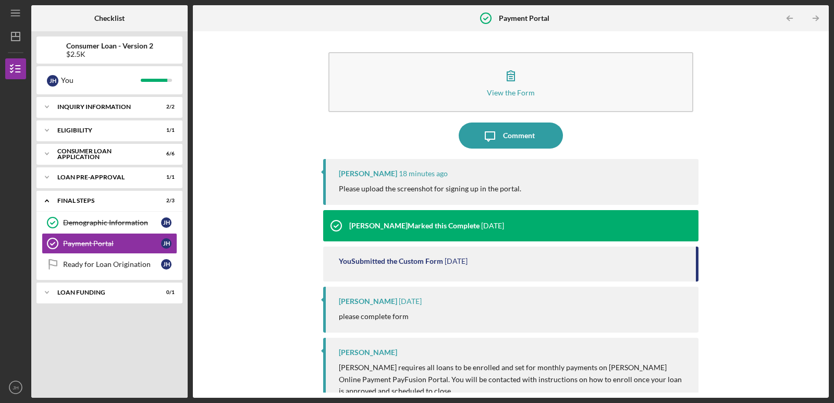  Describe the element at coordinates (101, 80) in the screenshot. I see `div: You` at that location.